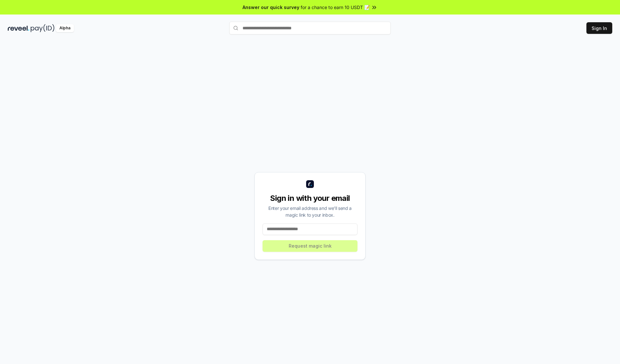 Image resolution: width=620 pixels, height=364 pixels. I want to click on span: for a chance to earn 10 USDT 📝, so click(335, 7).